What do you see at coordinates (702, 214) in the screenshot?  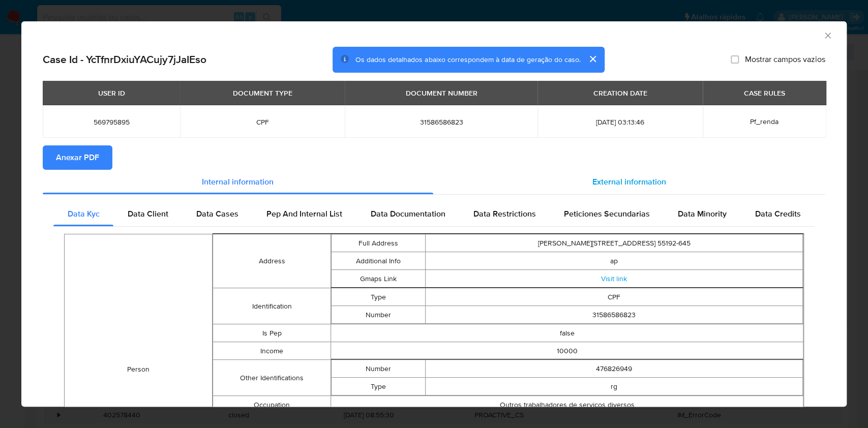 I see `span: Data Minority` at bounding box center [702, 214].